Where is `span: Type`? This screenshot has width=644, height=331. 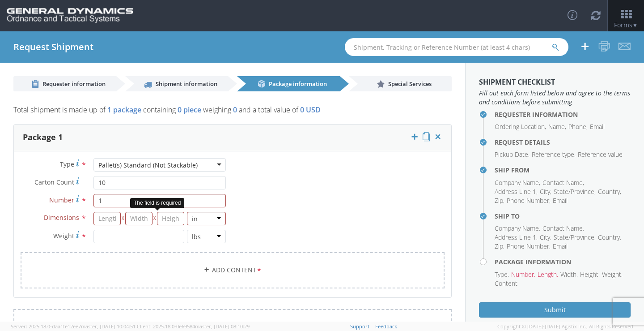 span: Type is located at coordinates (67, 164).